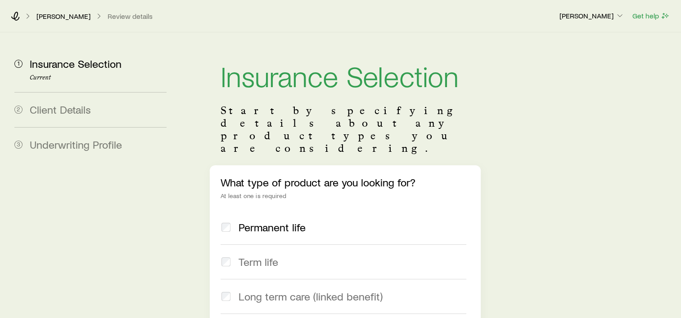 The image size is (681, 318). Describe the element at coordinates (345, 183) in the screenshot. I see `p: What type of product are you looking for?` at that location.